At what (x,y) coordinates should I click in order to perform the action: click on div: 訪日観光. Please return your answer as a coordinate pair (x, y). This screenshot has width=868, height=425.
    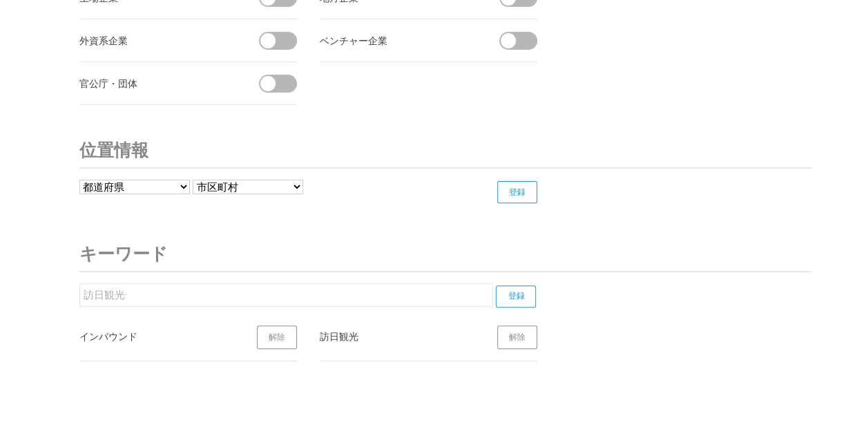
    Looking at the image, I should click on (397, 336).